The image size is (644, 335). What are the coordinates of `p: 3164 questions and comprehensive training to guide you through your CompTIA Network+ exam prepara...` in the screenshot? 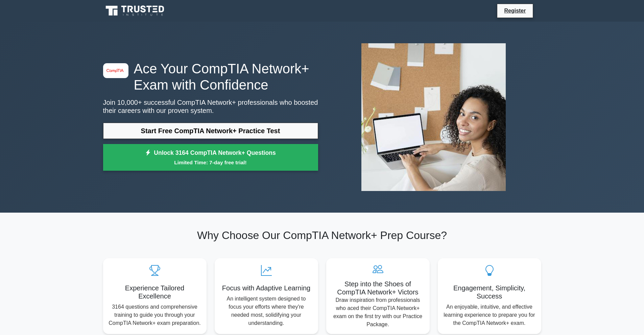 It's located at (155, 315).